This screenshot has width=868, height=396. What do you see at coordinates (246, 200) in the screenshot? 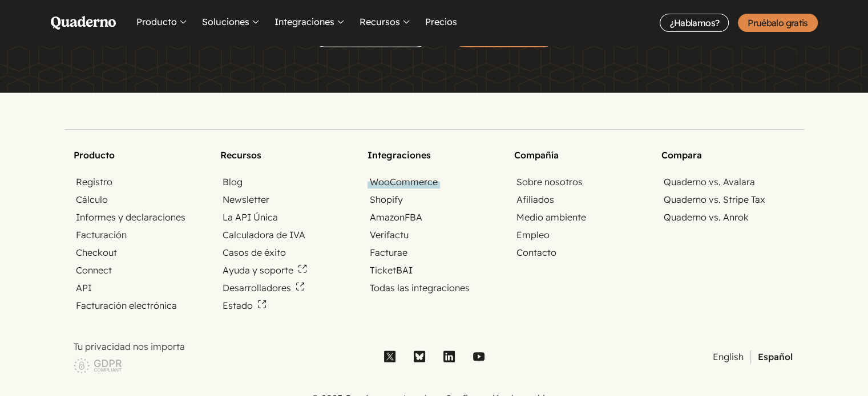
I see `a: Newsletter` at bounding box center [246, 200].